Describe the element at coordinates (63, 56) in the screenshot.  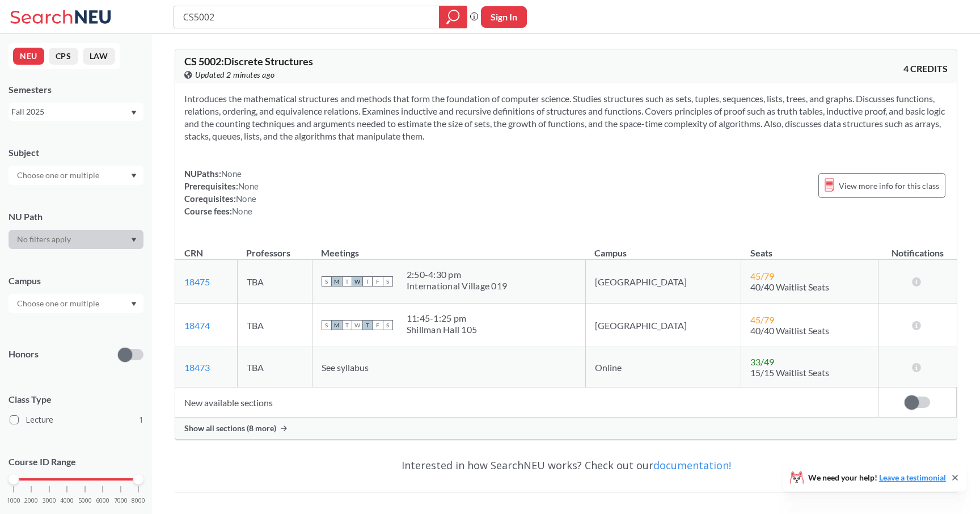
I see `button: CPS` at that location.